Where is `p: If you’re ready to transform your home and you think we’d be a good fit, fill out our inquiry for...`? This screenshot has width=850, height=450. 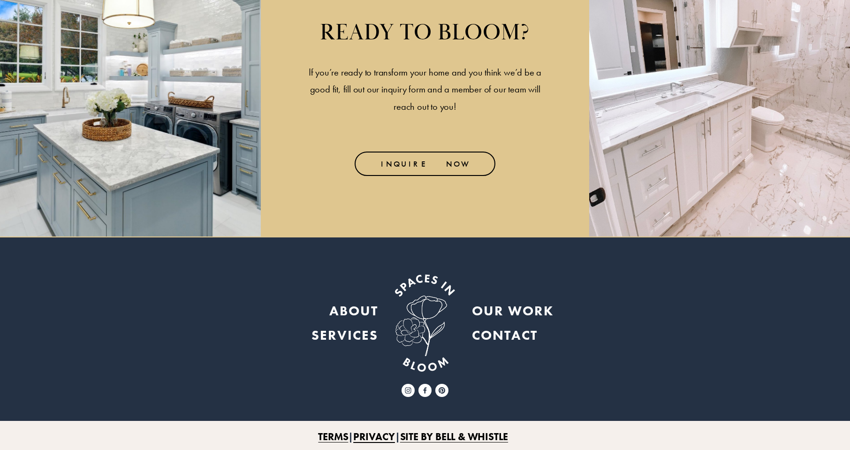
p: If you’re ready to transform your home and you think we’d be a good fit, fill out our inquiry for... is located at coordinates (425, 90).